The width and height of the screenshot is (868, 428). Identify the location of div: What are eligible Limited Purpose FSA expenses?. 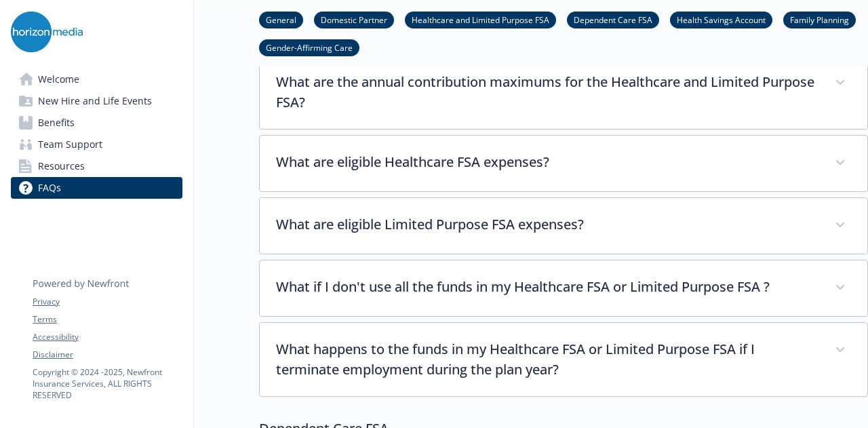
(563, 226).